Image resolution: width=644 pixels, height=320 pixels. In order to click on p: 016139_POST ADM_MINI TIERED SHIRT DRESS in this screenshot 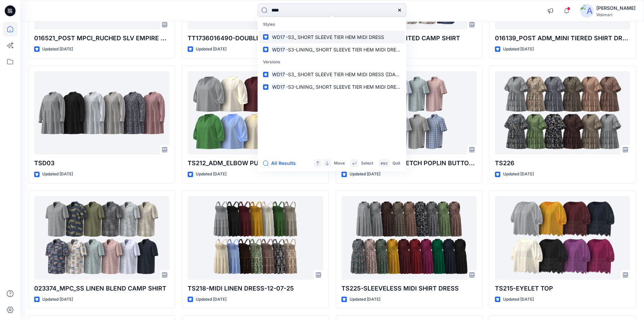, I will do `click(563, 38)`.